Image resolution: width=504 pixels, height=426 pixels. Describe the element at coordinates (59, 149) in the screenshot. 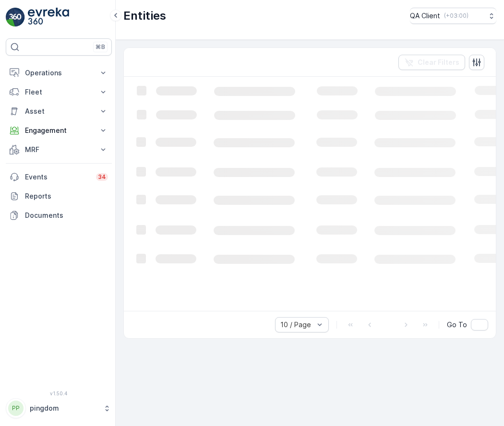

I see `p: MRF` at that location.